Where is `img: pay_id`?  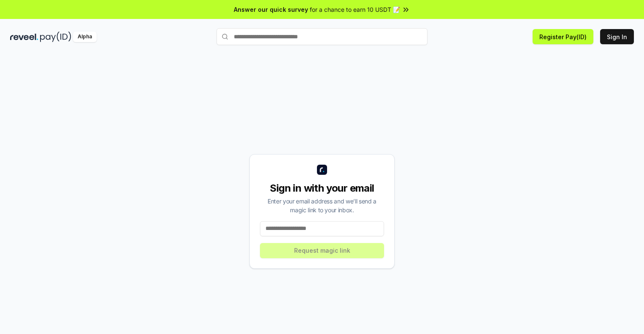
img: pay_id is located at coordinates (56, 37).